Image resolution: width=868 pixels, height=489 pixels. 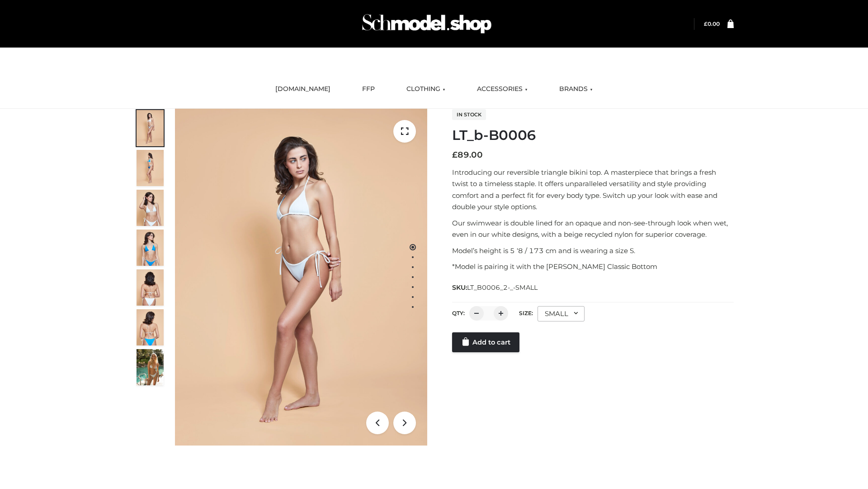 I want to click on a: CLOTHING, so click(x=426, y=89).